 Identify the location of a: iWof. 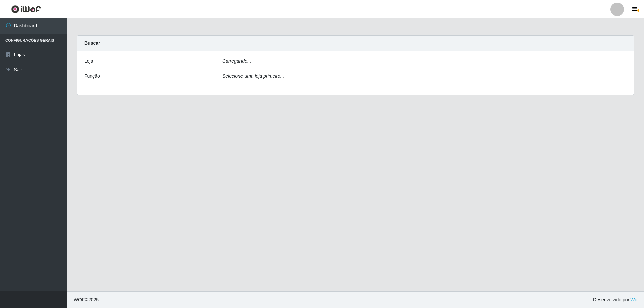
(634, 300).